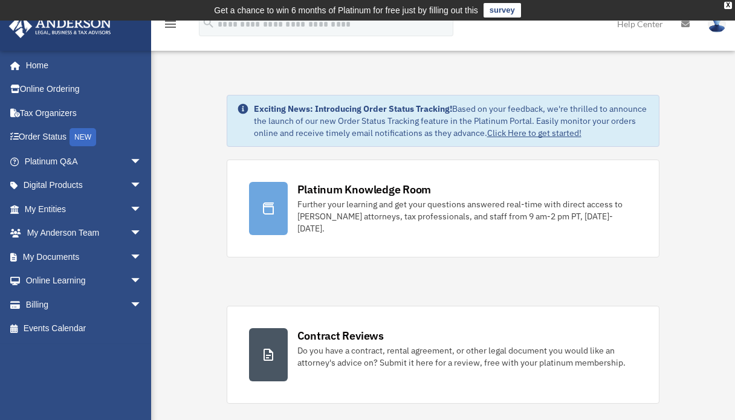  What do you see at coordinates (467, 357) in the screenshot?
I see `div: Do you have a contract, rental agreement, or other legal document you would like an attorney's ad...` at bounding box center [467, 357].